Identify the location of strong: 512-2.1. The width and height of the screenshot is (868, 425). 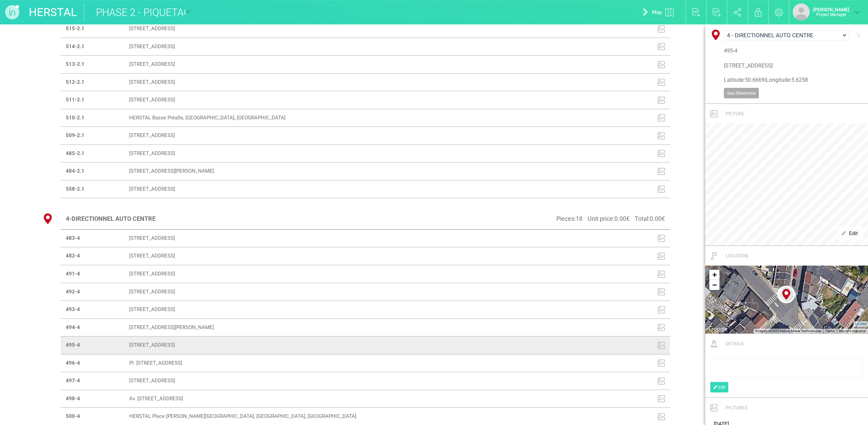
(75, 82).